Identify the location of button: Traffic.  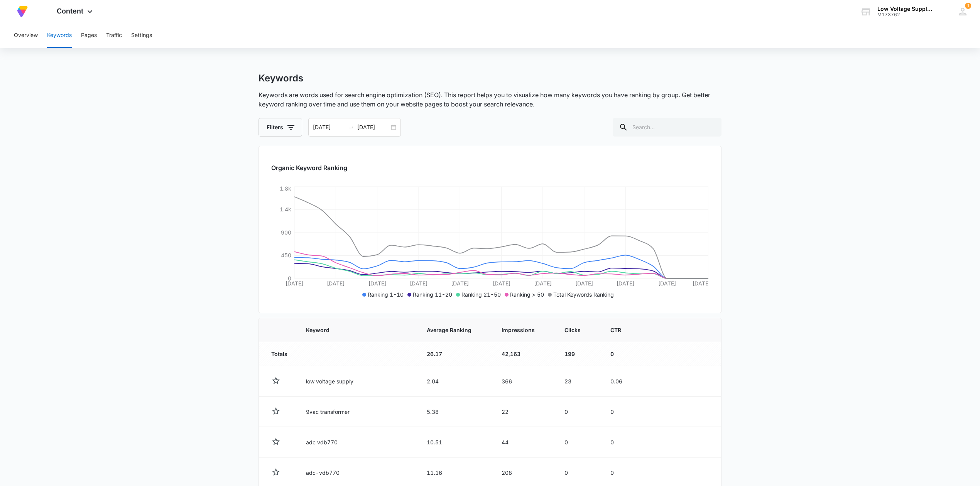
(114, 36).